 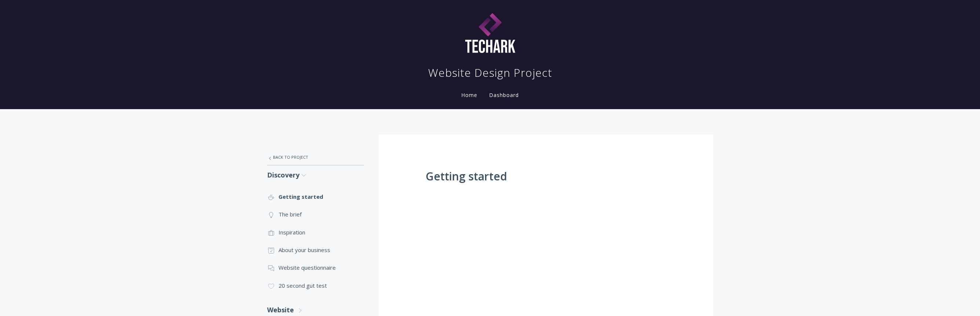 What do you see at coordinates (316, 232) in the screenshot?
I see `a: Inspiration` at bounding box center [316, 232].